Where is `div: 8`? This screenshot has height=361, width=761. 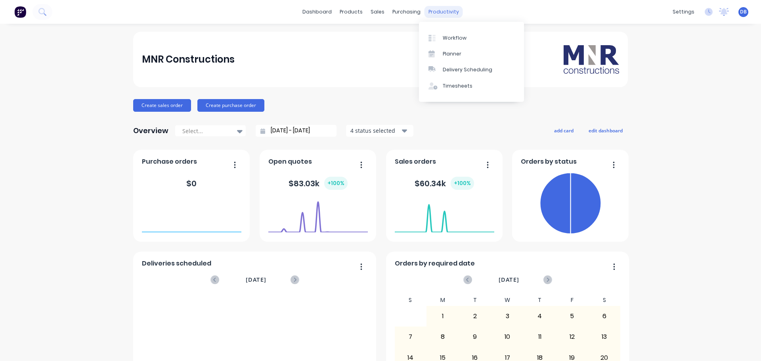 div: 8 is located at coordinates (443, 337).